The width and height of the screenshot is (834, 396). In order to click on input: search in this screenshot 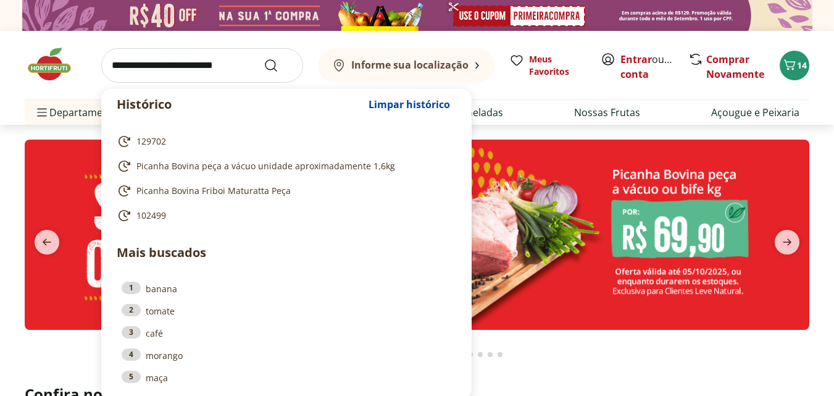, I will do `click(202, 65)`.